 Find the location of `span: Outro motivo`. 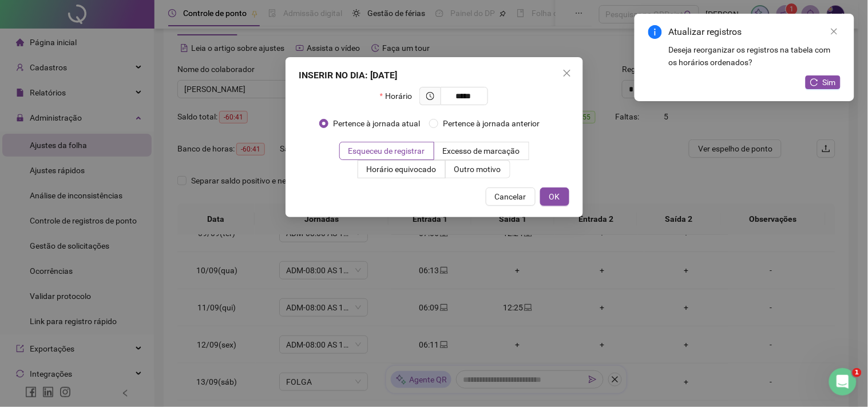

span: Outro motivo is located at coordinates (478, 169).